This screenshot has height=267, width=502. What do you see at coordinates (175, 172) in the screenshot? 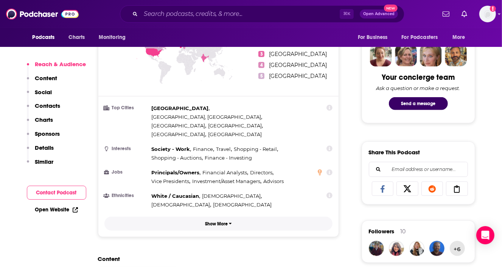
I see `span: Principals/Owners` at bounding box center [175, 172].